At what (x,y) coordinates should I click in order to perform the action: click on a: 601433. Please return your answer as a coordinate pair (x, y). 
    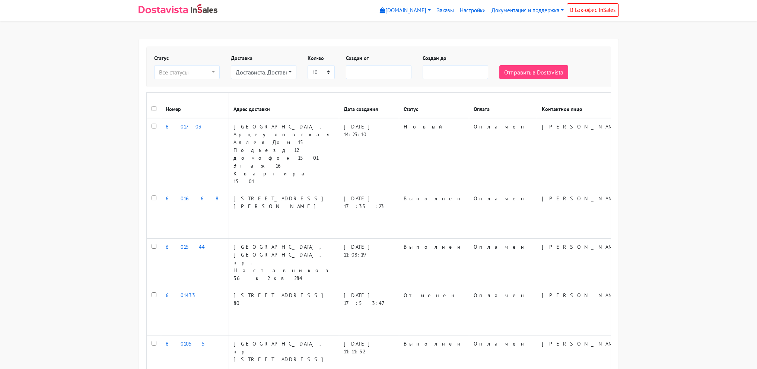
    Looking at the image, I should click on (181, 295).